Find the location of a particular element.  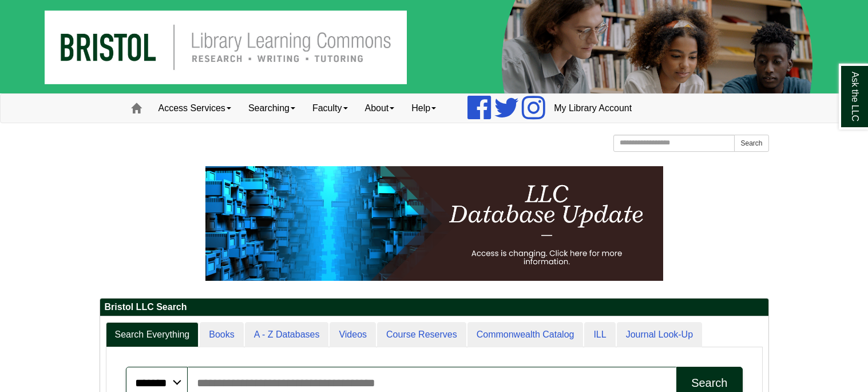

img: HTML tutorial is located at coordinates (434, 223).